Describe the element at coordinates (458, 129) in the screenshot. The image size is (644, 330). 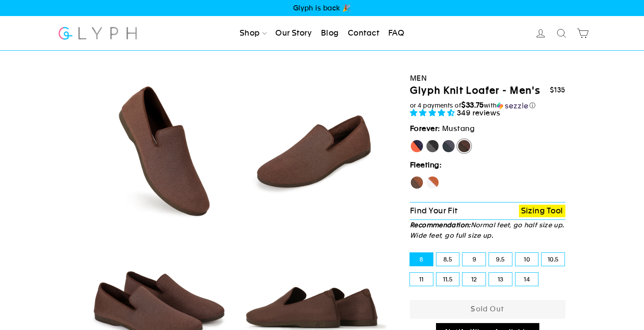
I see `span: Mustang` at that location.